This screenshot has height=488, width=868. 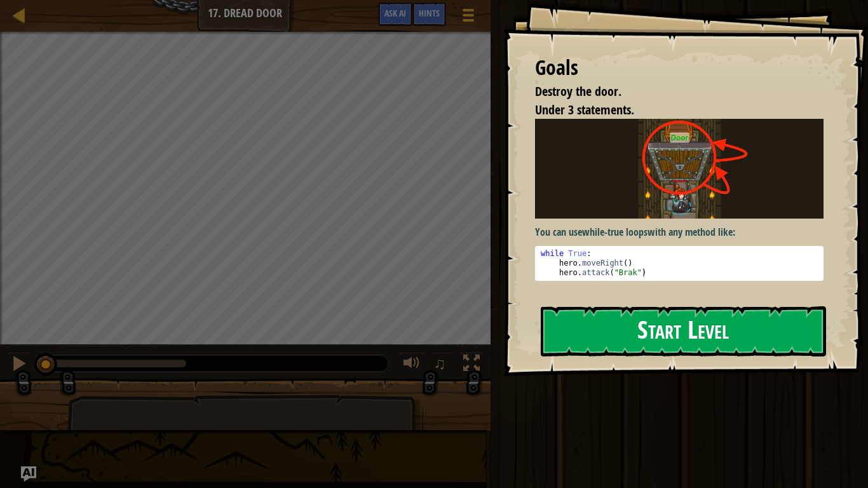 I want to click on strong: while-true loops, so click(x=615, y=232).